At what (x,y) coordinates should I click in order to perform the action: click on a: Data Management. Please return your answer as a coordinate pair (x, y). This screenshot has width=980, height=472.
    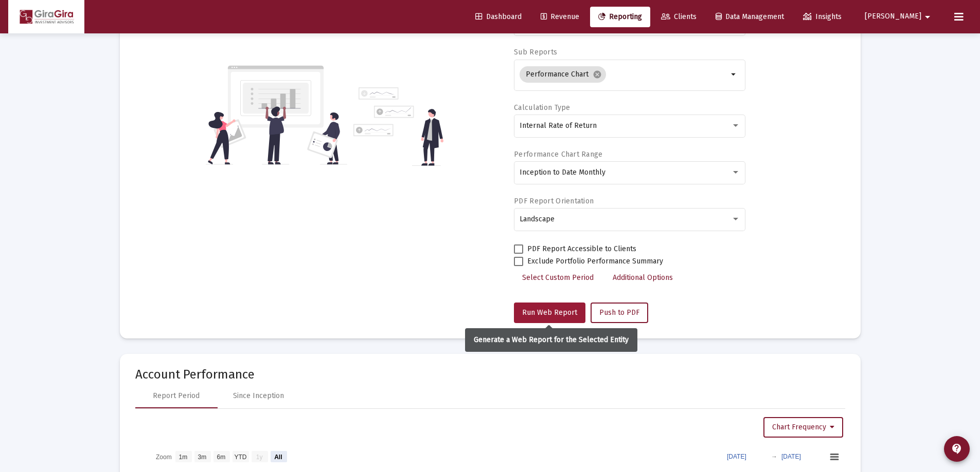
    Looking at the image, I should click on (750, 17).